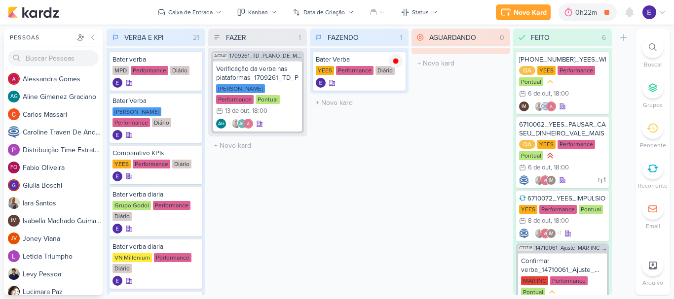 The width and height of the screenshot is (674, 299). I want to click on div: Fabio Oliveira, so click(14, 168).